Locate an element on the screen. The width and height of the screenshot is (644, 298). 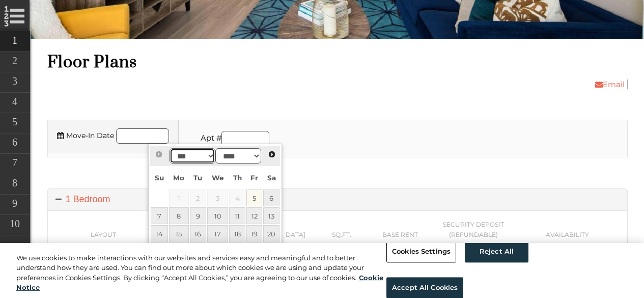
li: Apt # is located at coordinates (234, 139).